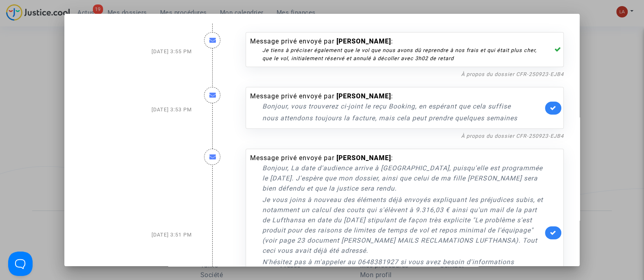 This screenshot has height=280, width=644. Describe the element at coordinates (402, 54) in the screenshot. I see `div: Je tiens à préciser également que le vol que nous avons dû reprendre à nos frais et qui était plu...` at that location.